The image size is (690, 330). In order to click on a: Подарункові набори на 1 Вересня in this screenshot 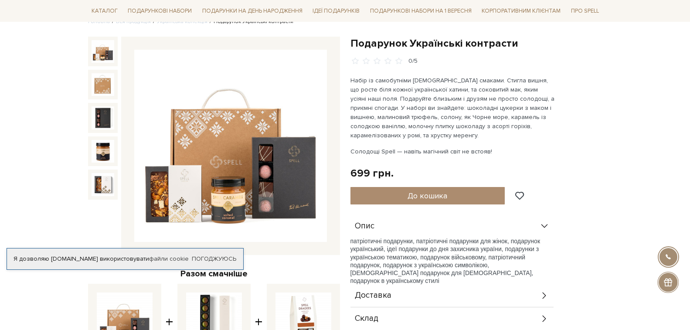, I will do `click(421, 11)`.